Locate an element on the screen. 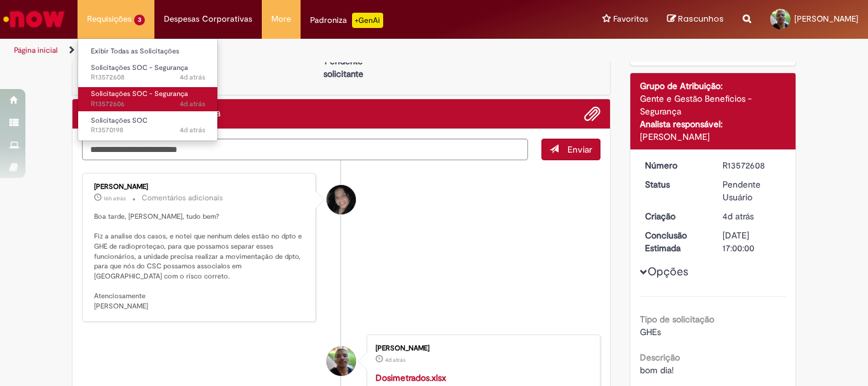  div: Jaqueline Roque is located at coordinates (341, 200).